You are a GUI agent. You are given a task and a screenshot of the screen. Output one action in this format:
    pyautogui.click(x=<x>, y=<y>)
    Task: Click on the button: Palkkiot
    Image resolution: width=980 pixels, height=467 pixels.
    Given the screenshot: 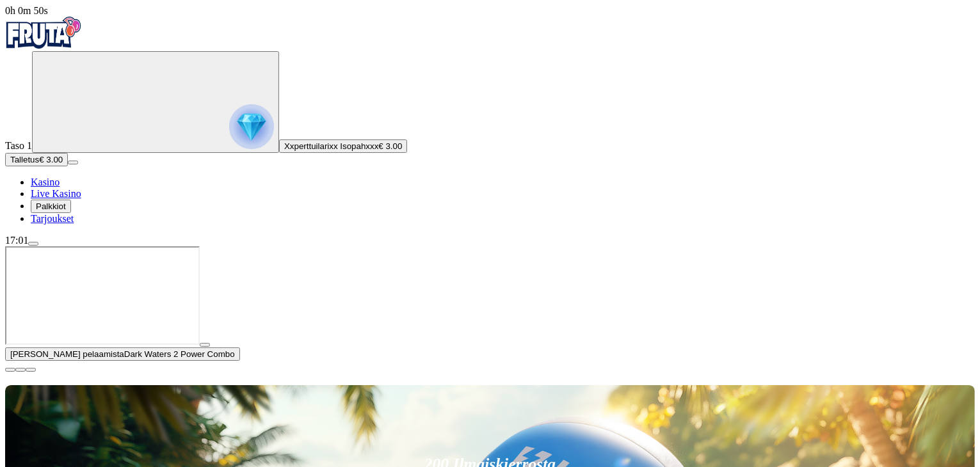 What is the action you would take?
    pyautogui.click(x=51, y=206)
    